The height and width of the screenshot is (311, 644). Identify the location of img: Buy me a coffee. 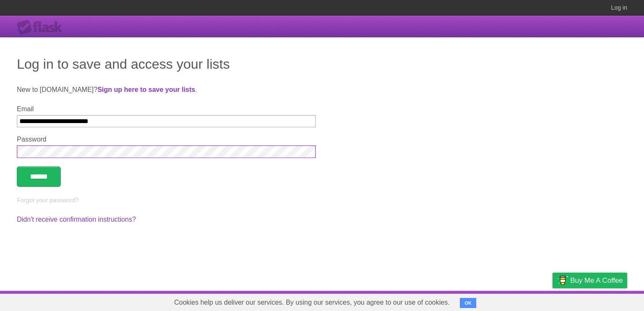
(562, 280).